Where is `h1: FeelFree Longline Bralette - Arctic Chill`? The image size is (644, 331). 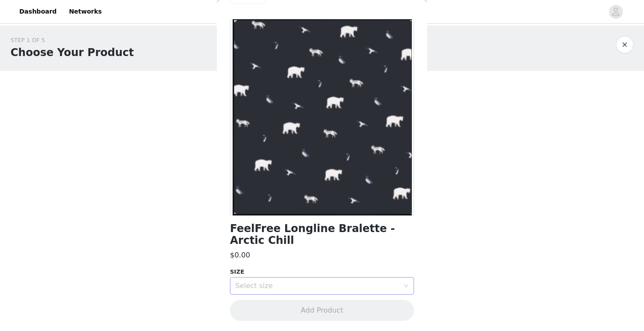
h1: FeelFree Longline Bralette - Arctic Chill is located at coordinates (322, 235).